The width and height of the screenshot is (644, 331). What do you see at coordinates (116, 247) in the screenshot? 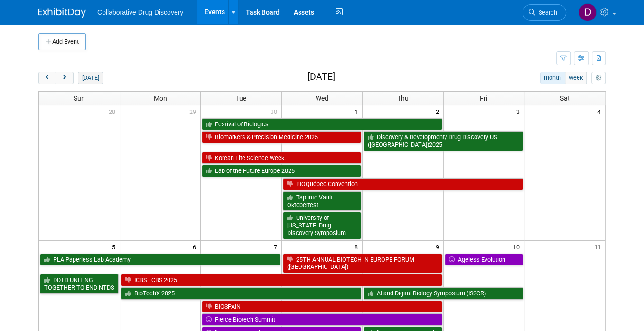
I see `span: 5` at bounding box center [116, 247].